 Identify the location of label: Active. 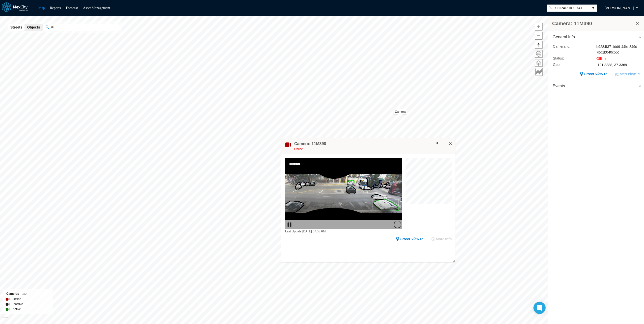
(17, 309).